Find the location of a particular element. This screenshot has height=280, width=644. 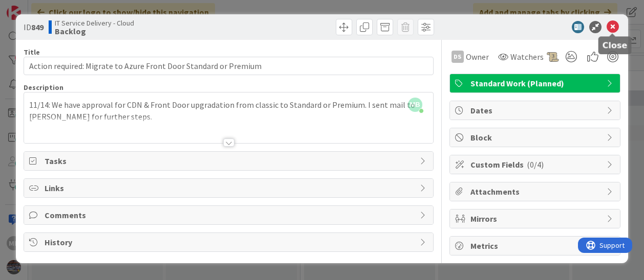

span: Metrics is located at coordinates (536, 246).